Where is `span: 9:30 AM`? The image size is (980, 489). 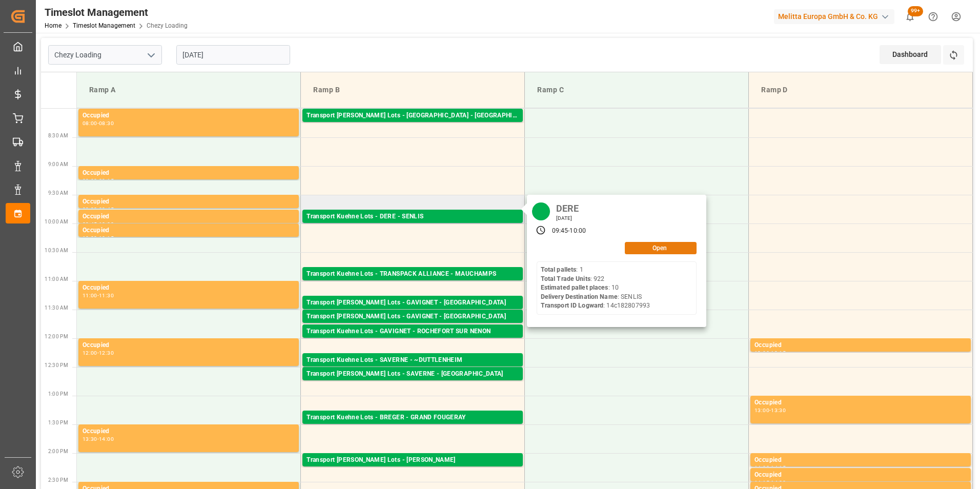 span: 9:30 AM is located at coordinates (58, 193).